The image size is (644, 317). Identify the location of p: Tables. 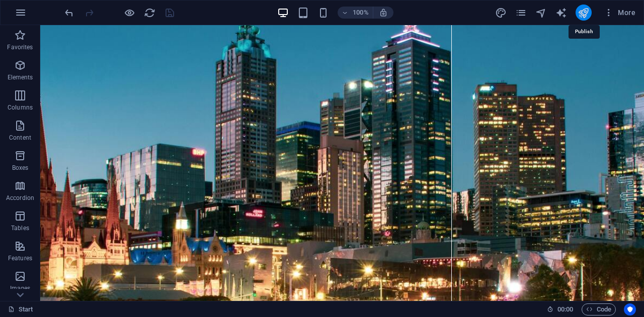
(21, 228).